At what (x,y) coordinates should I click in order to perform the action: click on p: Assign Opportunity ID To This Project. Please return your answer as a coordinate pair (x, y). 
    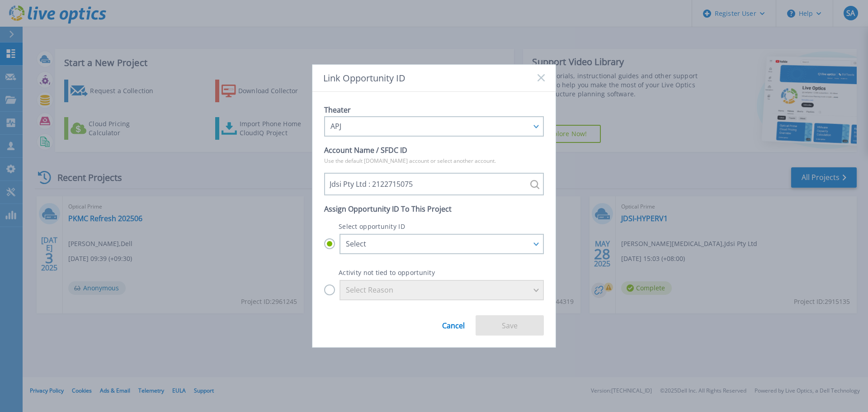
    Looking at the image, I should click on (434, 209).